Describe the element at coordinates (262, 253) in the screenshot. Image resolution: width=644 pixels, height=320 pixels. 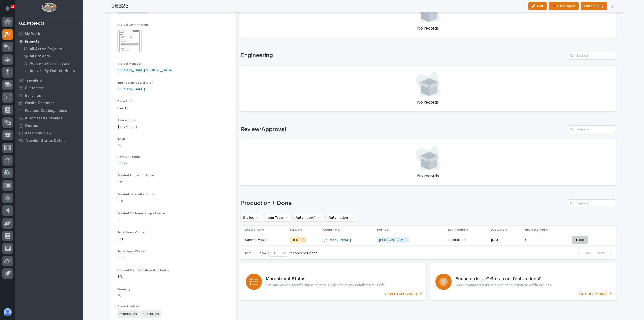
I see `p: Show` at that location.